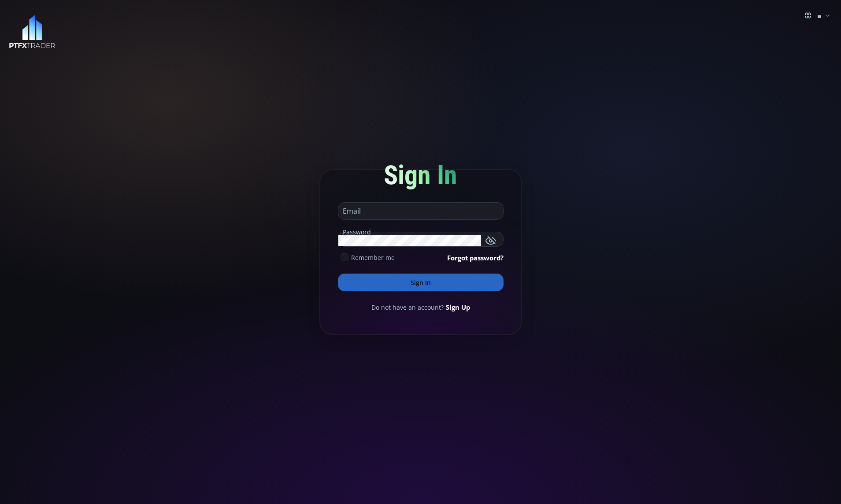 The width and height of the screenshot is (841, 504). I want to click on a: Forgot password?, so click(475, 258).